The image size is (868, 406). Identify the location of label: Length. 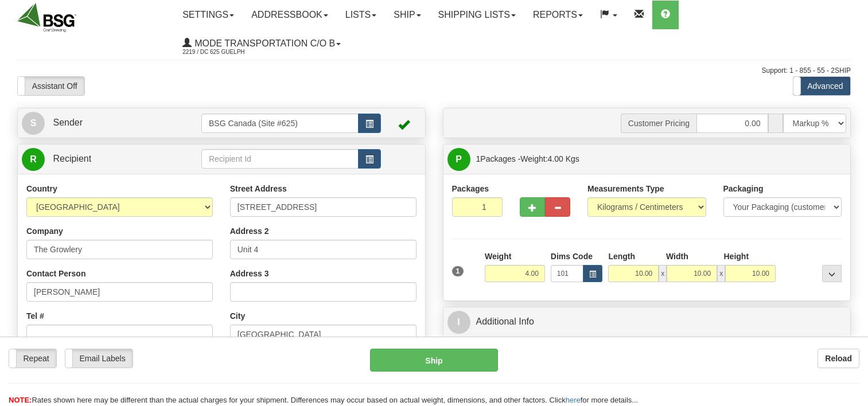
(621, 256).